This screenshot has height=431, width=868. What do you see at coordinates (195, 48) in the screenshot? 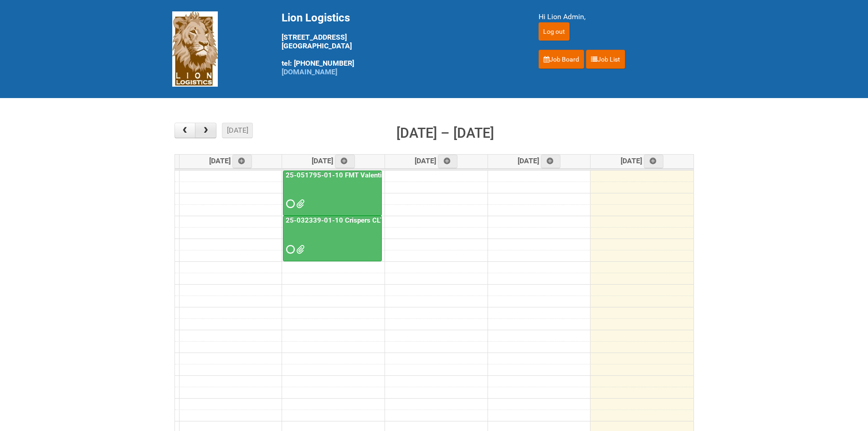
I see `a: Lion Logistics` at bounding box center [195, 48].